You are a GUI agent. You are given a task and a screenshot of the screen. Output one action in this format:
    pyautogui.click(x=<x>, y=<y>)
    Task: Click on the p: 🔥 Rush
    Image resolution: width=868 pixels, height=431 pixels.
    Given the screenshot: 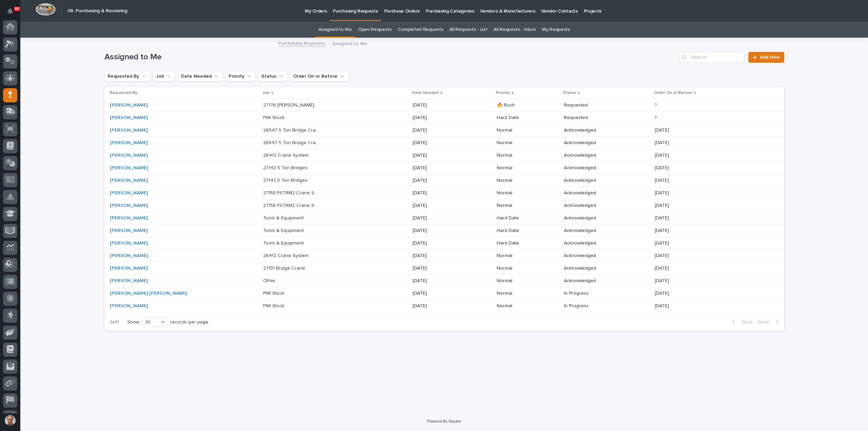 What is the action you would take?
    pyautogui.click(x=525, y=105)
    